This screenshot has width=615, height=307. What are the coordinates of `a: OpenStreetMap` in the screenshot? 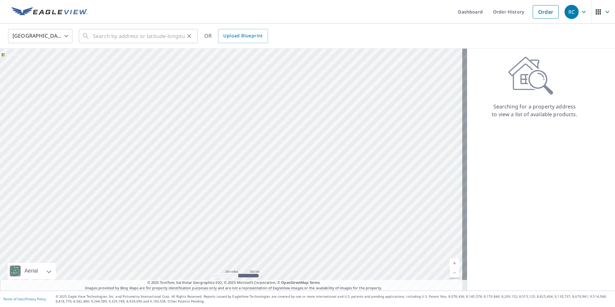 It's located at (294, 282).